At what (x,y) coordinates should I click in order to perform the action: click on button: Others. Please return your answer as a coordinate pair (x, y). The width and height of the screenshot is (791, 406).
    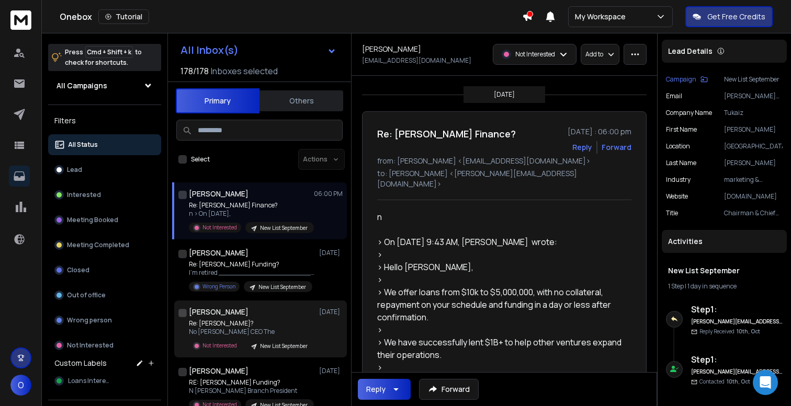
    Looking at the image, I should click on (301, 101).